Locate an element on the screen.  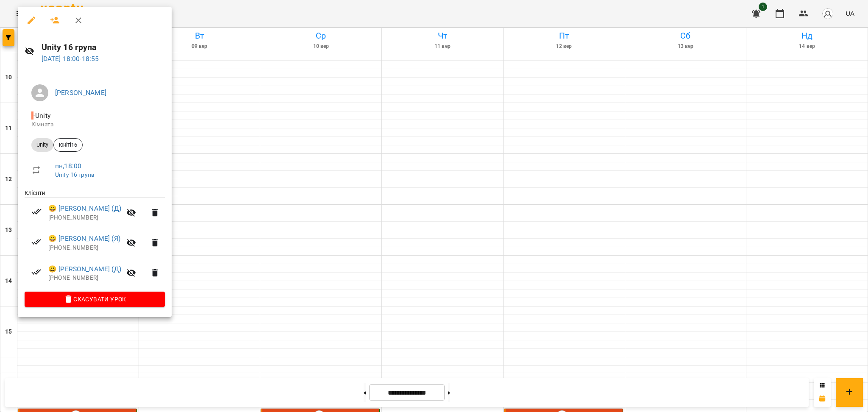
span: Unity is located at coordinates (42, 145).